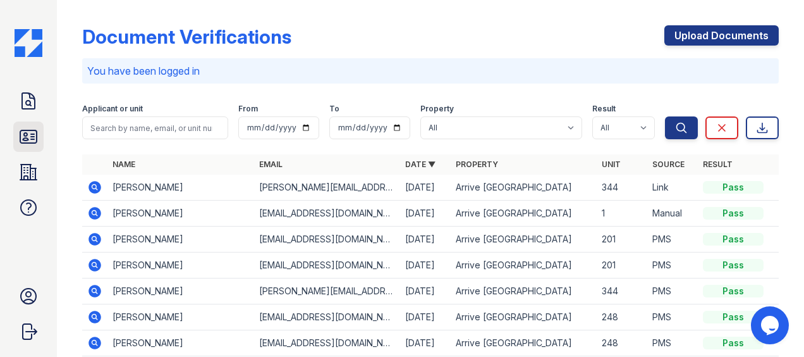 Image resolution: width=804 pixels, height=357 pixels. What do you see at coordinates (335, 109) in the screenshot?
I see `label: To` at bounding box center [335, 109].